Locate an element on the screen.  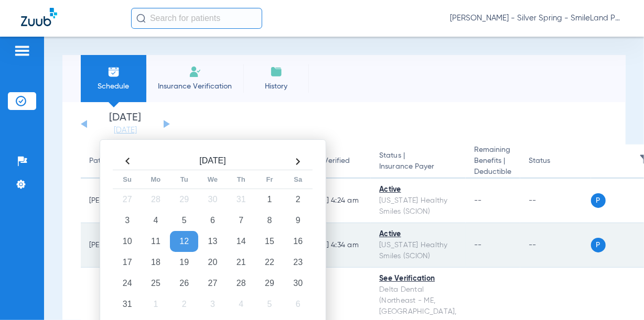
th: Remaining Benefits | is located at coordinates (493, 162).